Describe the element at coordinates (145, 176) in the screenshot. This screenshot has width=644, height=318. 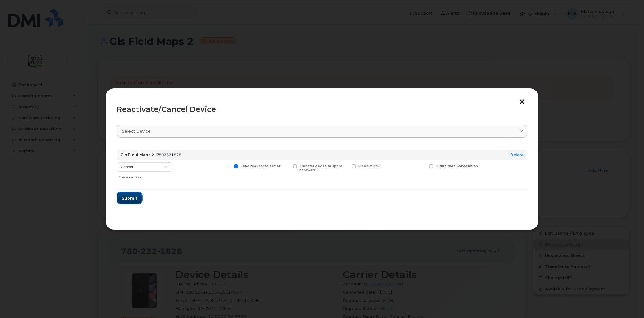
I see `div: Choose action` at that location.